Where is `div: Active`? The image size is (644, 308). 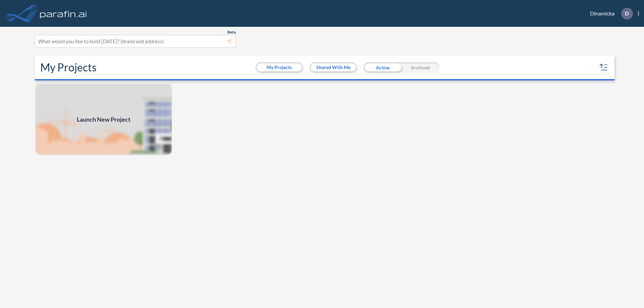
div: Active is located at coordinates (382, 67).